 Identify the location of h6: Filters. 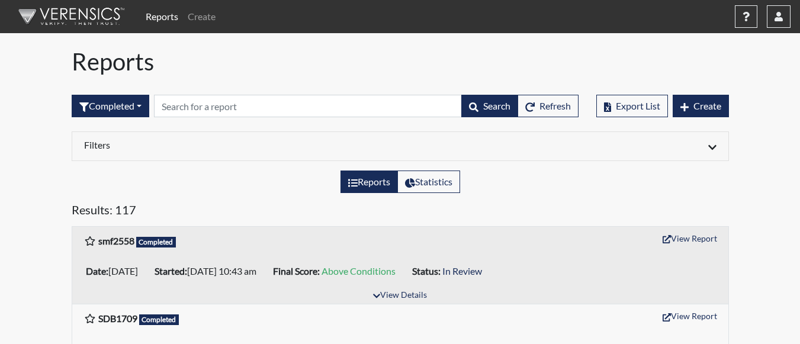
(238, 145).